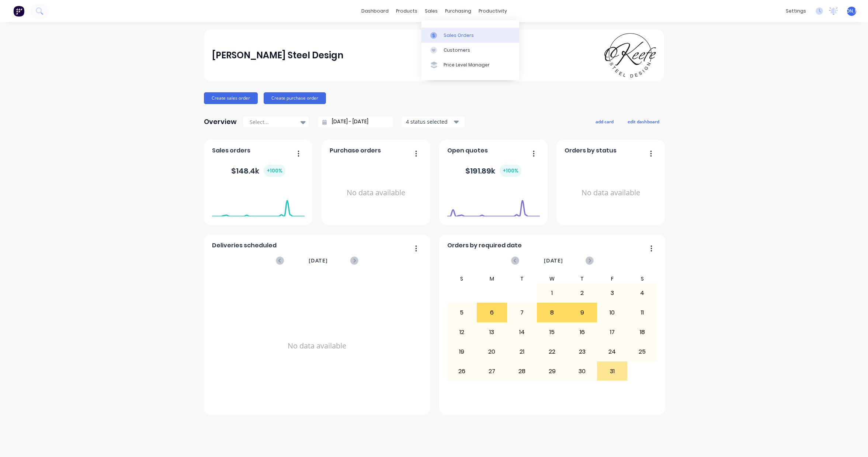  What do you see at coordinates (492, 332) in the screenshot?
I see `div: 13` at bounding box center [492, 332].